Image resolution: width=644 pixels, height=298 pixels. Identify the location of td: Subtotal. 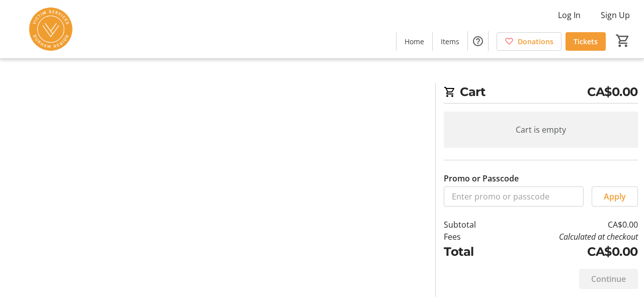
(471, 225).